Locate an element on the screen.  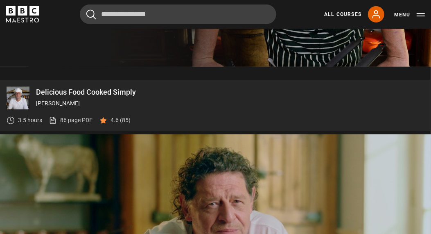
a: All Courses is located at coordinates (343, 14).